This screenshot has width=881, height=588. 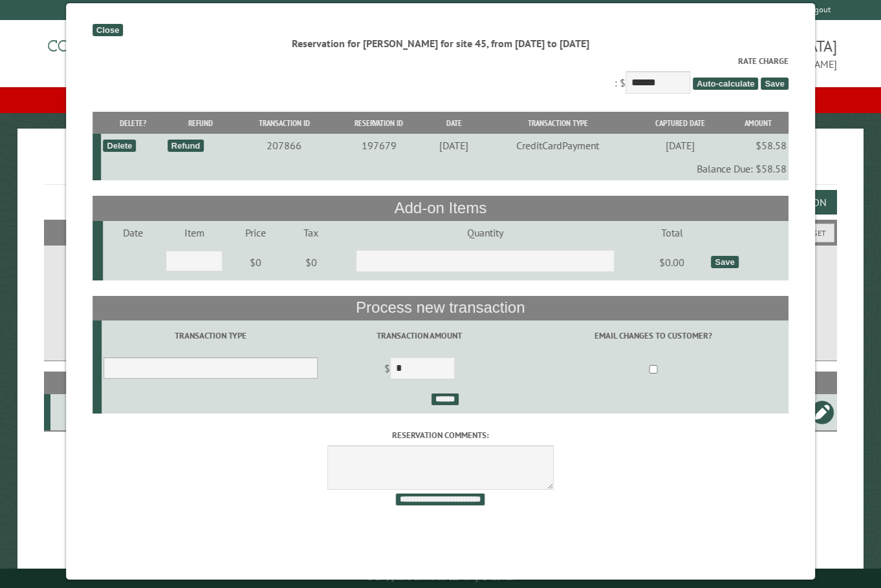 What do you see at coordinates (311, 233) in the screenshot?
I see `td: Tax` at bounding box center [311, 233].